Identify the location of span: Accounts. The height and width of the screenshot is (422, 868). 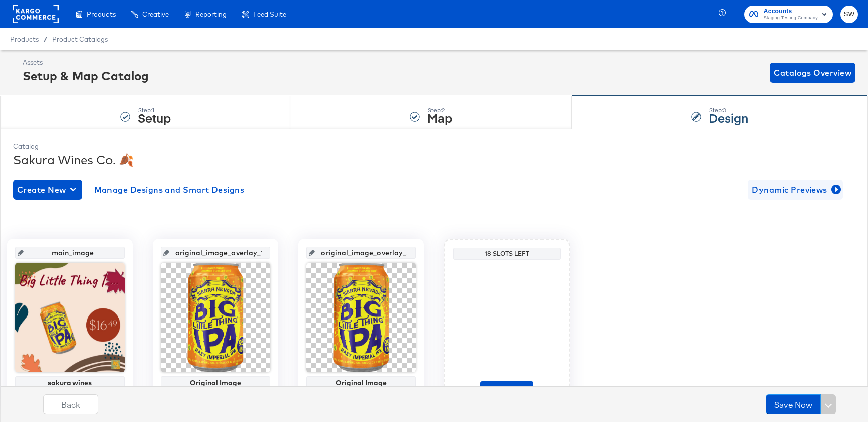
(790, 11).